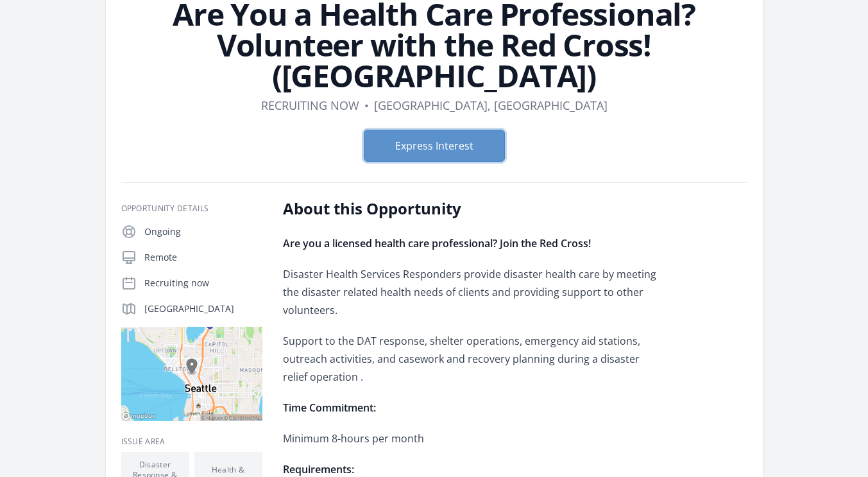 This screenshot has height=477, width=868. What do you see at coordinates (319, 469) in the screenshot?
I see `strong: Requirements:` at bounding box center [319, 469].